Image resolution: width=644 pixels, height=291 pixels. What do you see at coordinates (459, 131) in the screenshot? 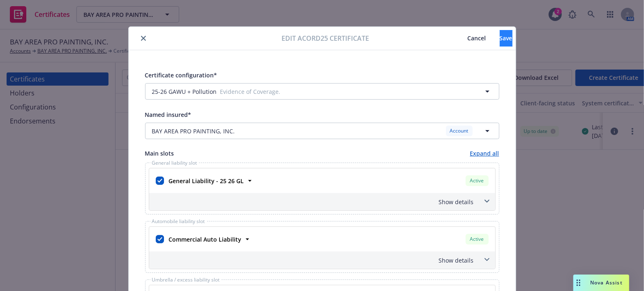
I see `div: Account` at bounding box center [459, 131].